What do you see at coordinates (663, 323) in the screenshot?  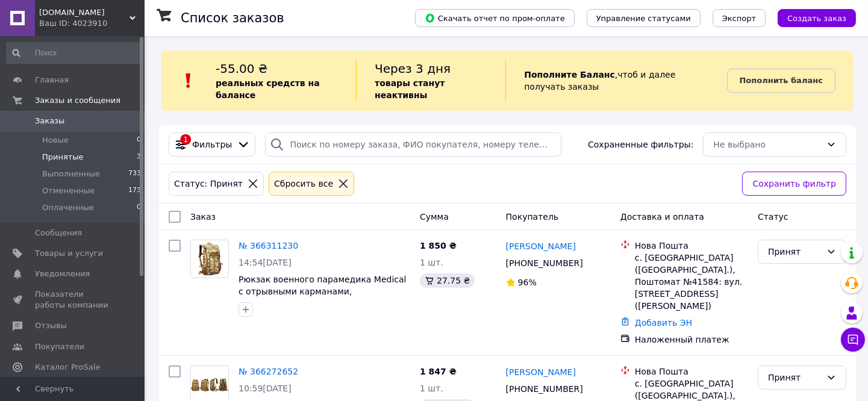 I see `a: Добавить ЭН` at bounding box center [663, 323].